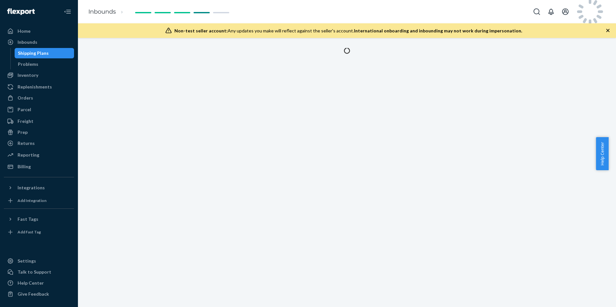 This screenshot has width=616, height=307. I want to click on div: Add Integration, so click(32, 201).